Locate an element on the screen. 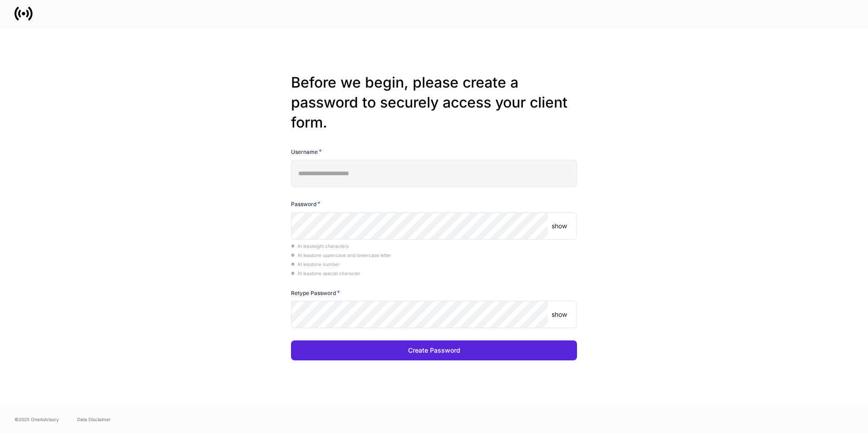  h6: Password is located at coordinates (305, 203).